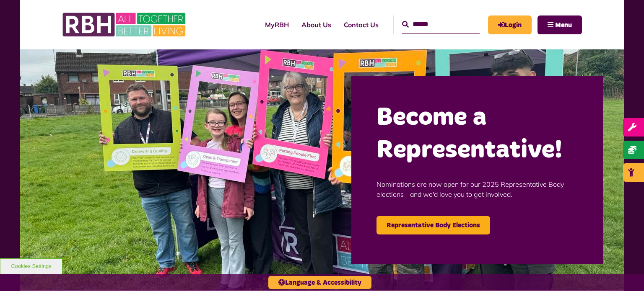  I want to click on img: RBH, so click(125, 25).